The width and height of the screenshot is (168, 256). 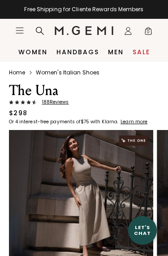 I want to click on img: M.Gemi, so click(x=84, y=31).